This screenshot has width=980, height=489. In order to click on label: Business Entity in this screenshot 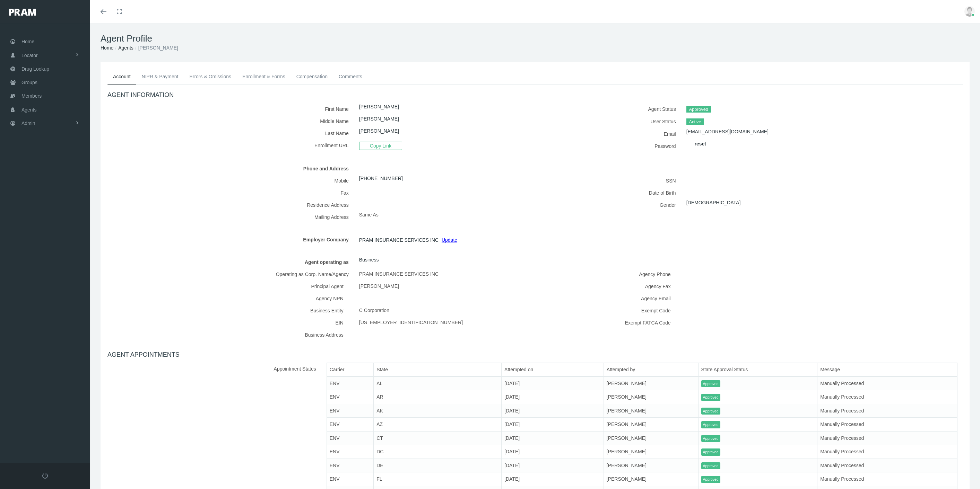, I will do `click(327, 310)`.